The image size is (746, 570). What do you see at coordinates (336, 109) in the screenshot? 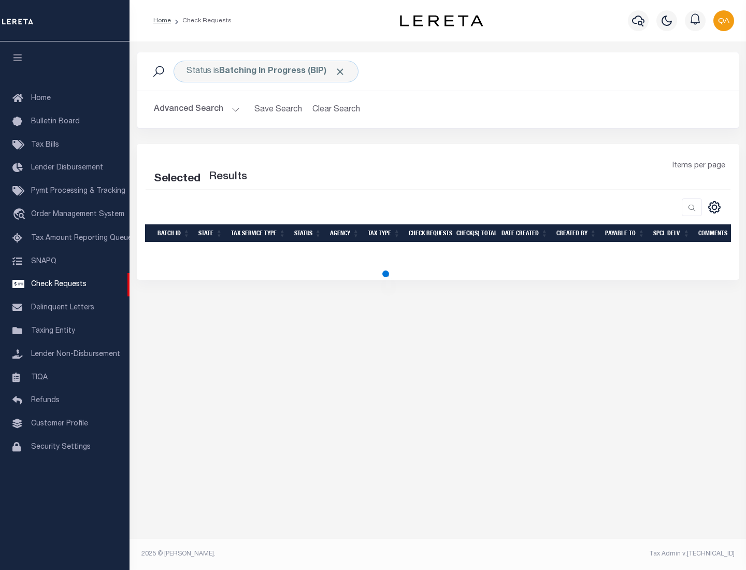
I see `button: Clear Search` at bounding box center [336, 109].